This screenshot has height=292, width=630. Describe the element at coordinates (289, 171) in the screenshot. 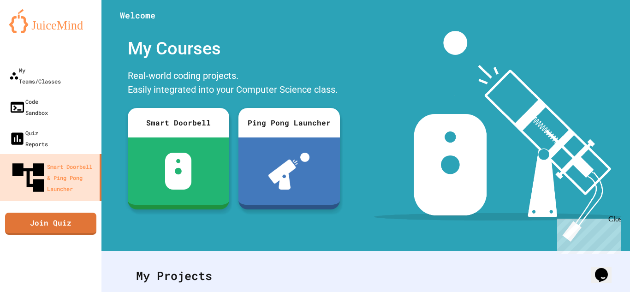

I see `img: ppl-with-ball.png` at that location.